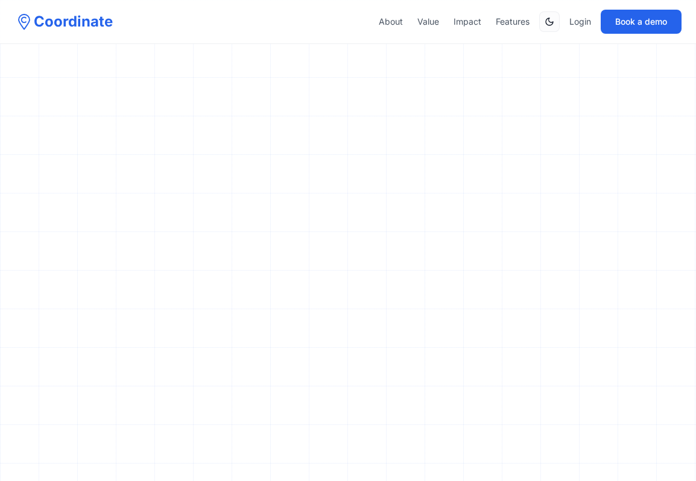 This screenshot has width=696, height=481. I want to click on button: Switch to dark mode, so click(549, 22).